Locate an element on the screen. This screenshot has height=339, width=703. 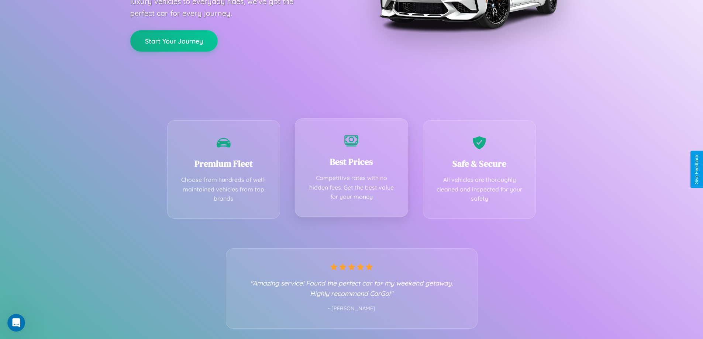
div: Give Feedback is located at coordinates (697, 169).